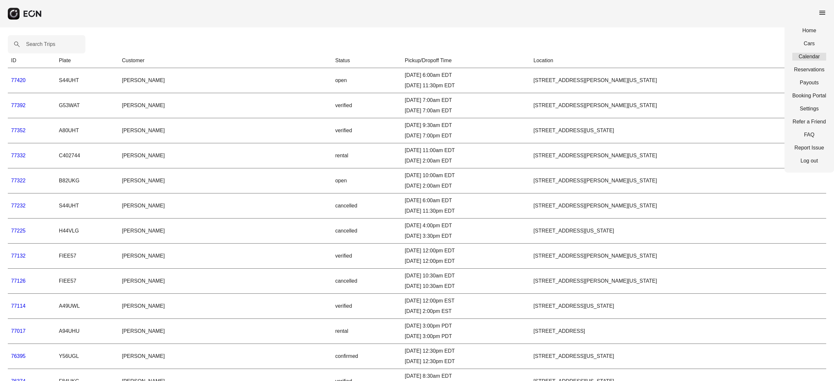  I want to click on td: A94UHU, so click(87, 331).